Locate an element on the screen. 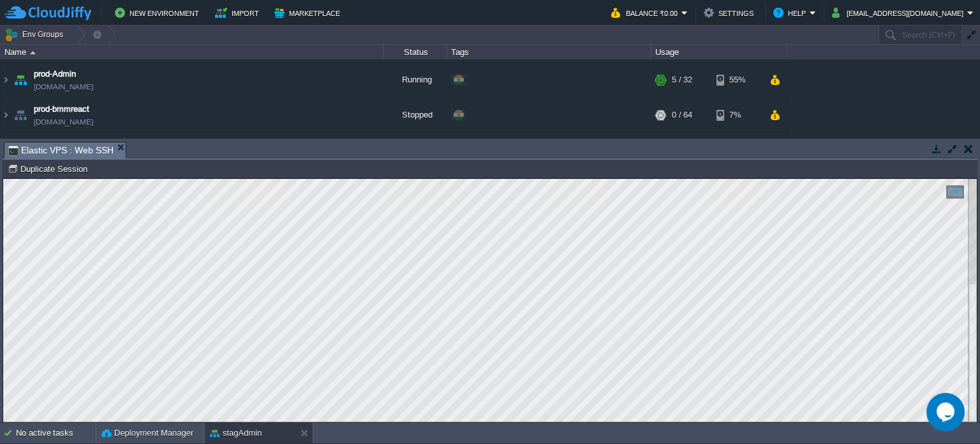  div: No active tasks is located at coordinates (56, 433).